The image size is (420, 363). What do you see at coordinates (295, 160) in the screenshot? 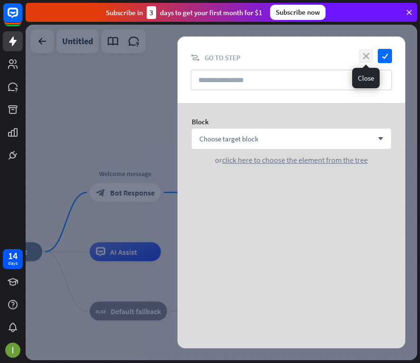
I see `span: click here to choose the element from the tree` at bounding box center [295, 160].